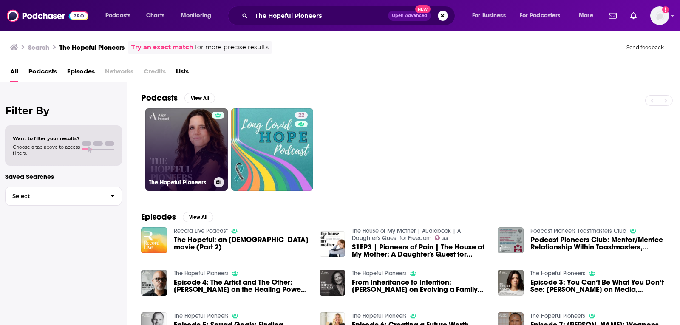 The height and width of the screenshot is (325, 680). I want to click on span: Networks, so click(119, 73).